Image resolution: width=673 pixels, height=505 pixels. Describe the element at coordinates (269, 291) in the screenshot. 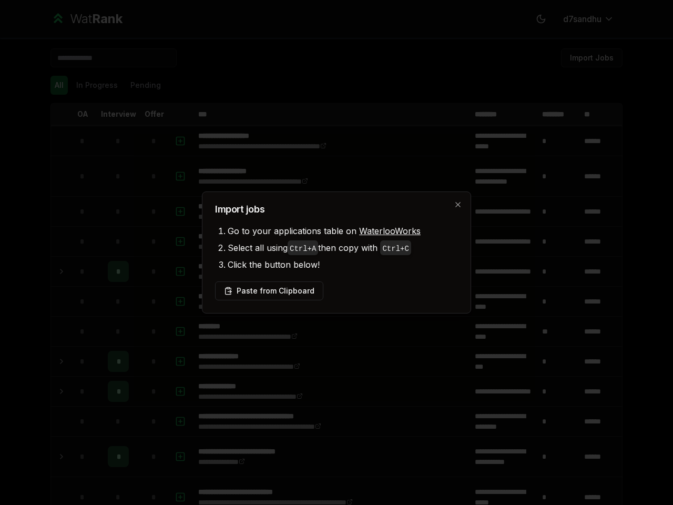

I see `button: Paste from Clipboard` at that location.